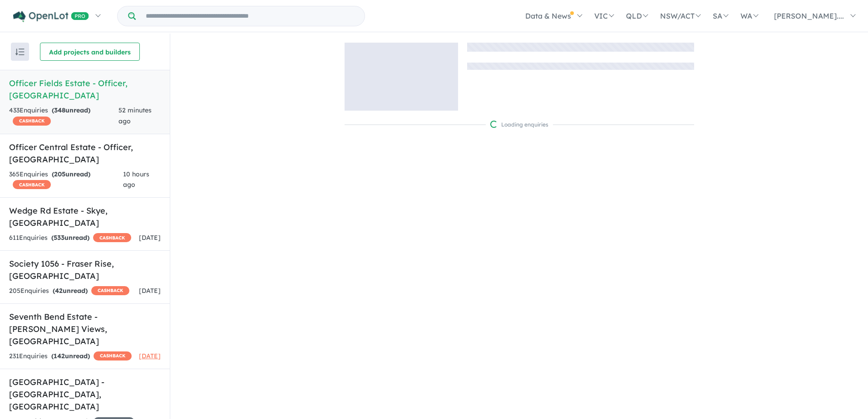  Describe the element at coordinates (59, 356) in the screenshot. I see `span: 142` at that location.